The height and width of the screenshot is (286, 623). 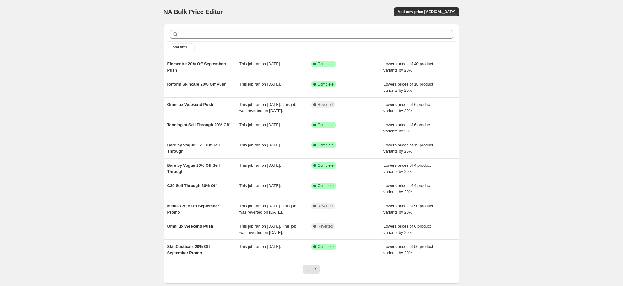 I want to click on span: Lowers prices of 18 product variants by 20%, so click(x=409, y=87).